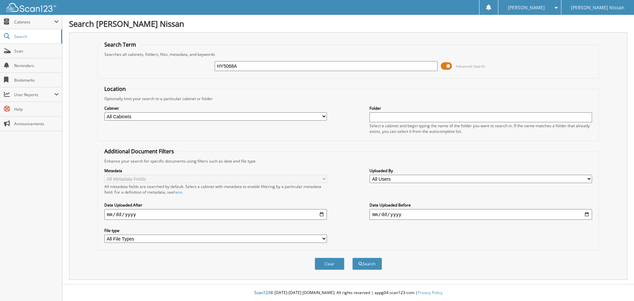 The width and height of the screenshot is (634, 301). I want to click on button: Search, so click(367, 264).